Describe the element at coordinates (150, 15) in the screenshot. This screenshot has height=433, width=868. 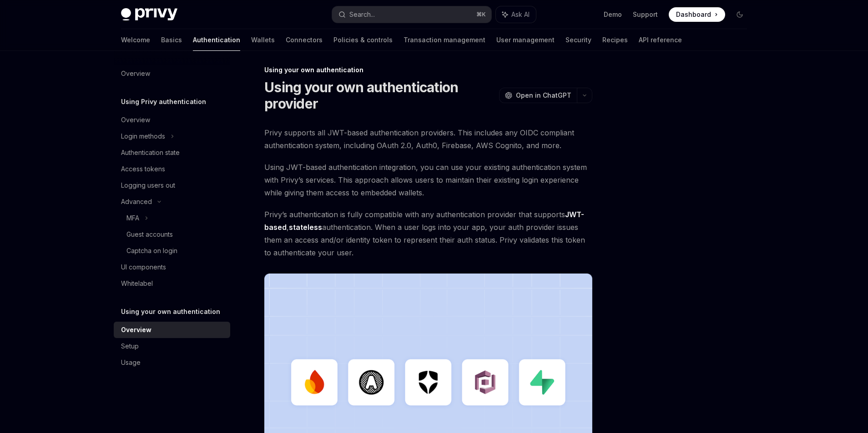
I see `img: dark logo` at that location.